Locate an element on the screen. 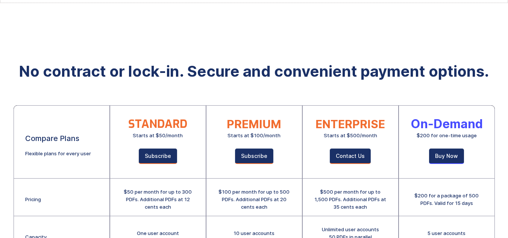 The width and height of the screenshot is (508, 238). div: PREMIUM is located at coordinates (254, 124).